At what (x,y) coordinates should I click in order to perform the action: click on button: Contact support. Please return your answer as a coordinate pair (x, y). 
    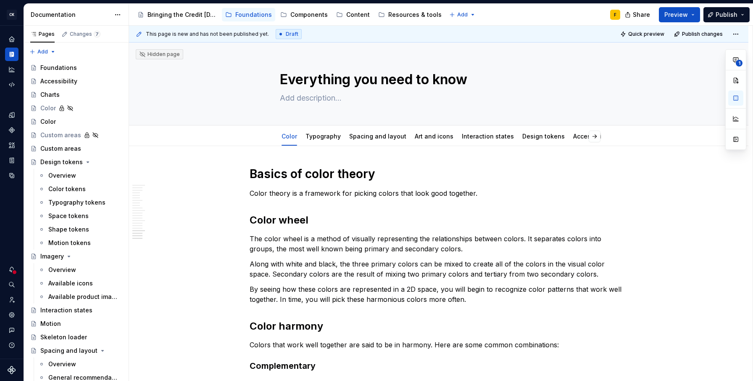
    Looking at the image, I should click on (12, 330).